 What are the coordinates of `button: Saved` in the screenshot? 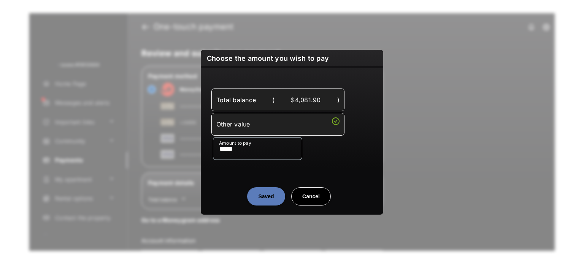 It's located at (266, 197).